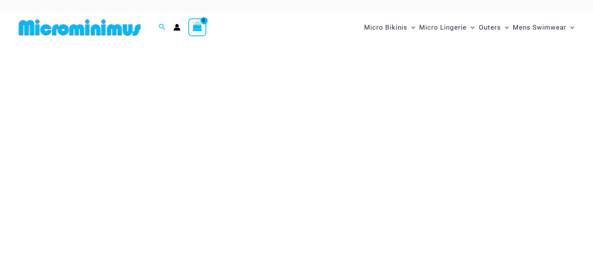 This screenshot has width=593, height=271. I want to click on nav: Site Navigation, so click(469, 27).